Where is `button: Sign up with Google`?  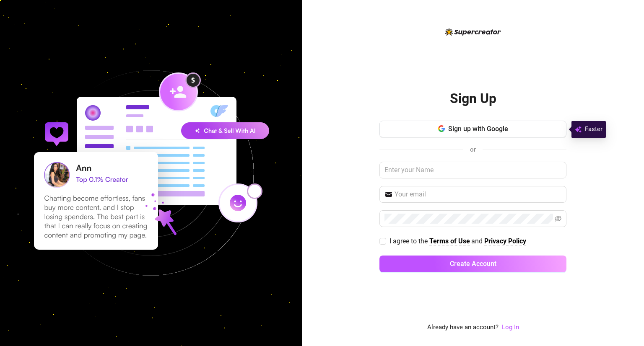 button: Sign up with Google is located at coordinates (473, 129).